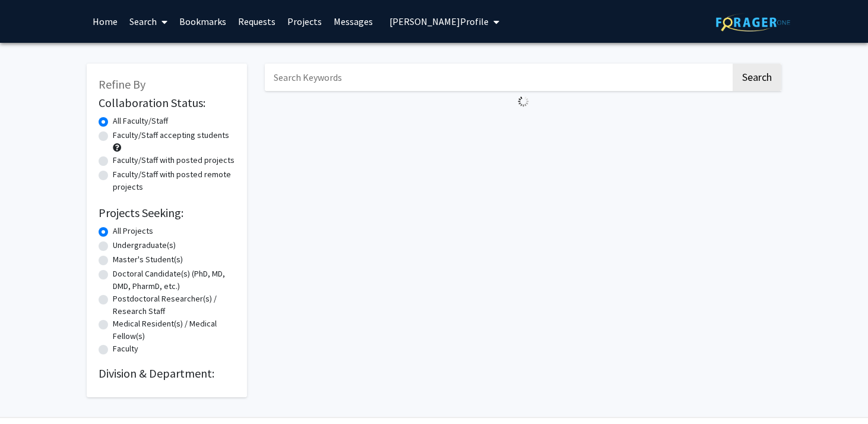  I want to click on label: Master's Student(s), so click(148, 259).